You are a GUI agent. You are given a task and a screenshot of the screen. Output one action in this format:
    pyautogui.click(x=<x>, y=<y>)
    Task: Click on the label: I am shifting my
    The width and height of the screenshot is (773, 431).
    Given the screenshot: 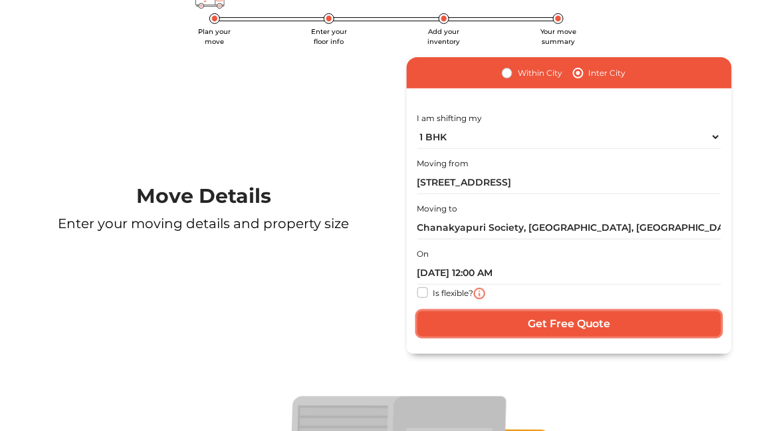 What is the action you would take?
    pyautogui.click(x=450, y=118)
    